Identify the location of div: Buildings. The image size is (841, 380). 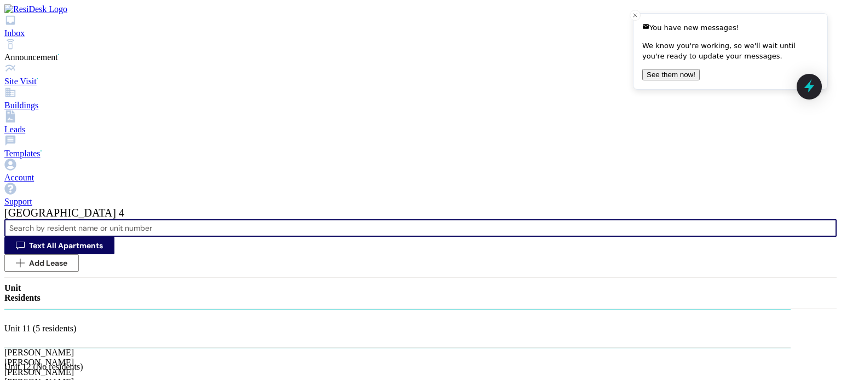
(420, 106).